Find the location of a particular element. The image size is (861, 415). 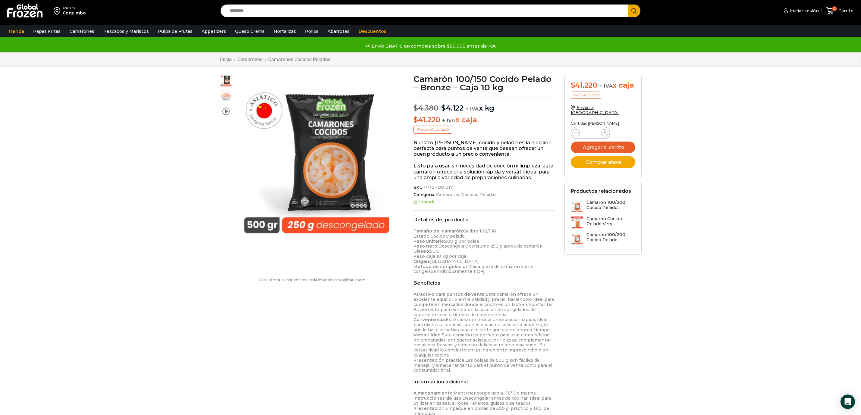

p: Listo para usar, sin necesidad de cocción ni limpieza, este camarón ofrece una solución rápida y ... is located at coordinates (485, 172).